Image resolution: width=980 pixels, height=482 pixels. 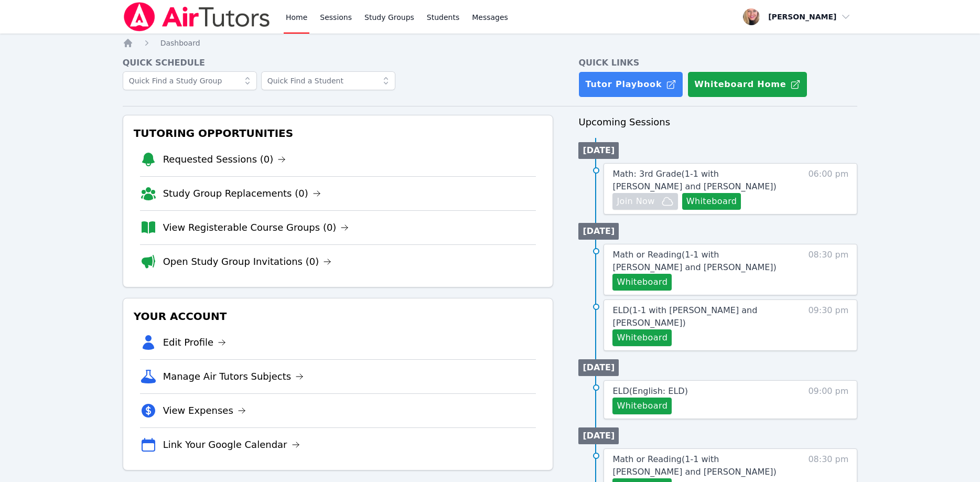 I want to click on h3: Upcoming Sessions, so click(x=718, y=122).